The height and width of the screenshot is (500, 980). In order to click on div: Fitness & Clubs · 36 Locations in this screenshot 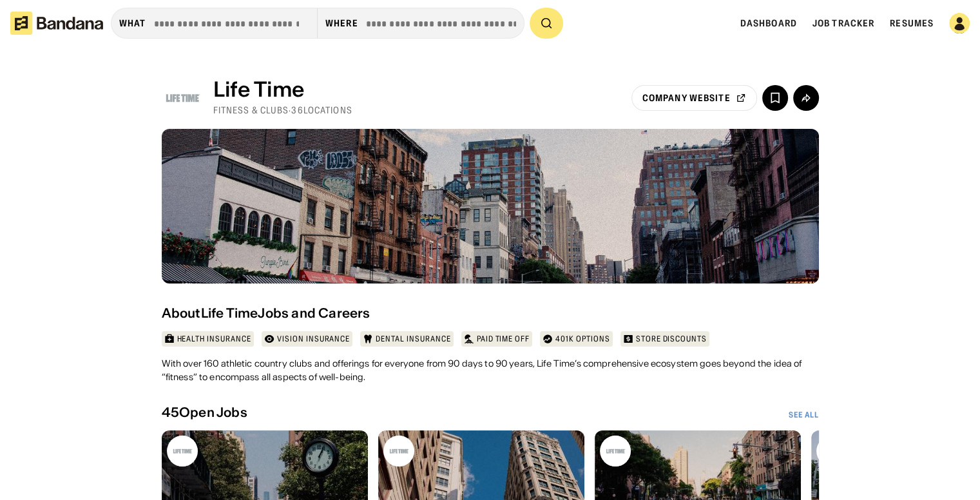, I will do `click(283, 111)`.